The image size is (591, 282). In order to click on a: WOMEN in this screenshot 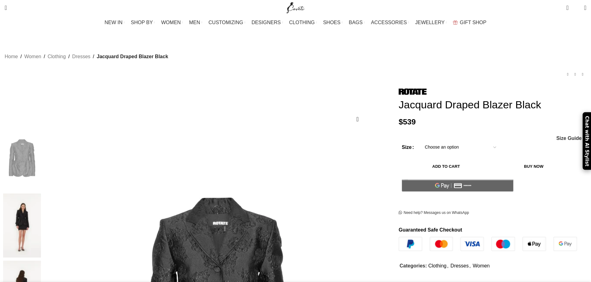, I will do `click(172, 23)`.